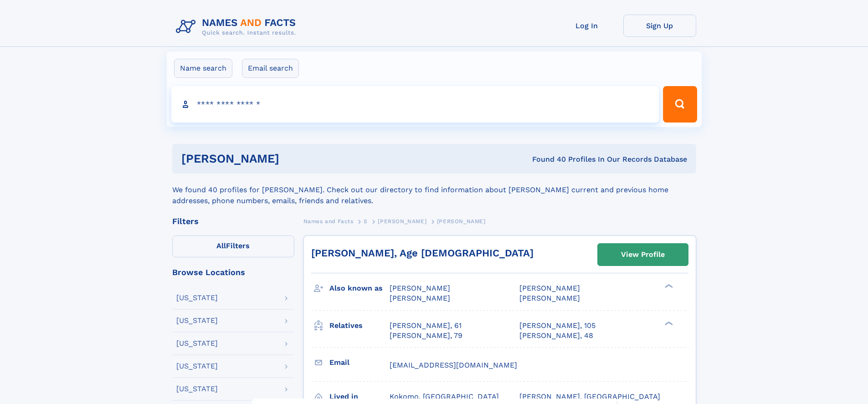 This screenshot has height=404, width=868. What do you see at coordinates (587, 25) in the screenshot?
I see `a: Log In` at bounding box center [587, 25].